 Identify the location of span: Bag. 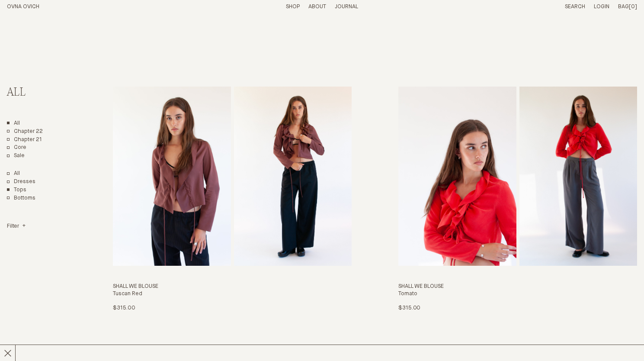
(623, 6).